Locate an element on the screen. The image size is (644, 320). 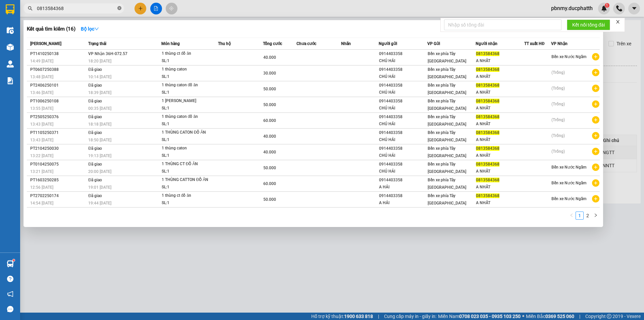
img: warehouse-icon is located at coordinates (10, 264).